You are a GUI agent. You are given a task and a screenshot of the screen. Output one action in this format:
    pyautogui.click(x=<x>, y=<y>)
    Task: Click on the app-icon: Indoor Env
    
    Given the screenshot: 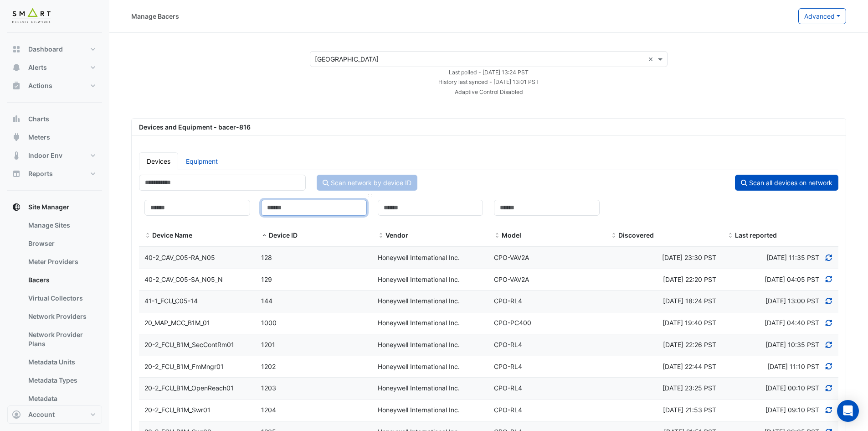 What is the action you would take?
    pyautogui.click(x=16, y=156)
    